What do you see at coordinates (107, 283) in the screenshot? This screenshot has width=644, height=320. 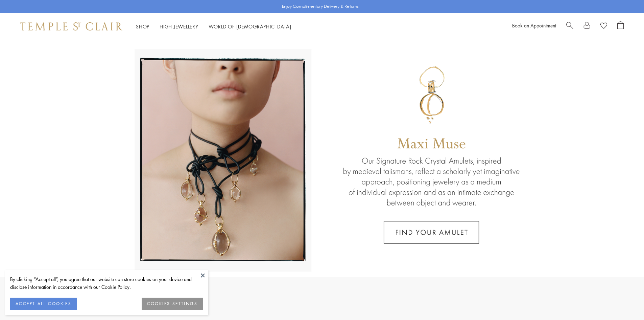 I see `div: By clicking “Accept all”, you agree that our website can store cookies on your device and disclos...` at bounding box center [107, 283].